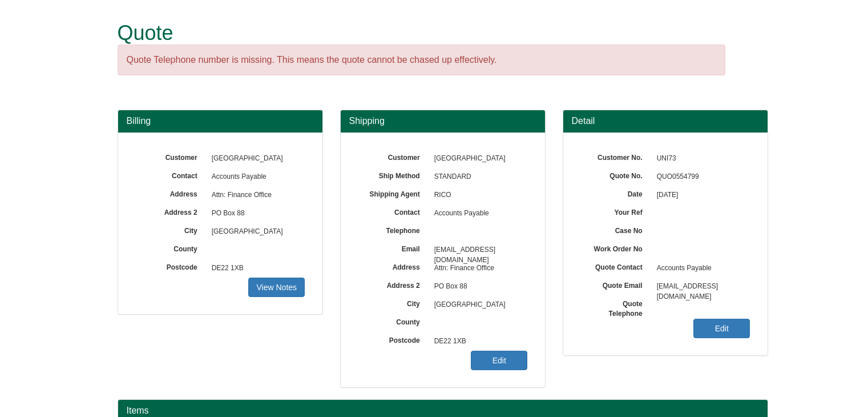 Image resolution: width=868 pixels, height=417 pixels. Describe the element at coordinates (220, 121) in the screenshot. I see `h3: Billing` at that location.